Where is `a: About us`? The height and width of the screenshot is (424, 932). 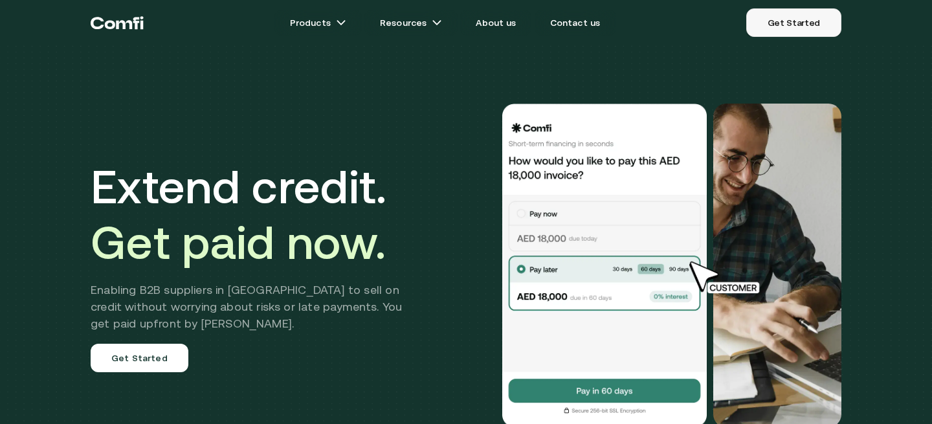 a: About us is located at coordinates (496, 23).